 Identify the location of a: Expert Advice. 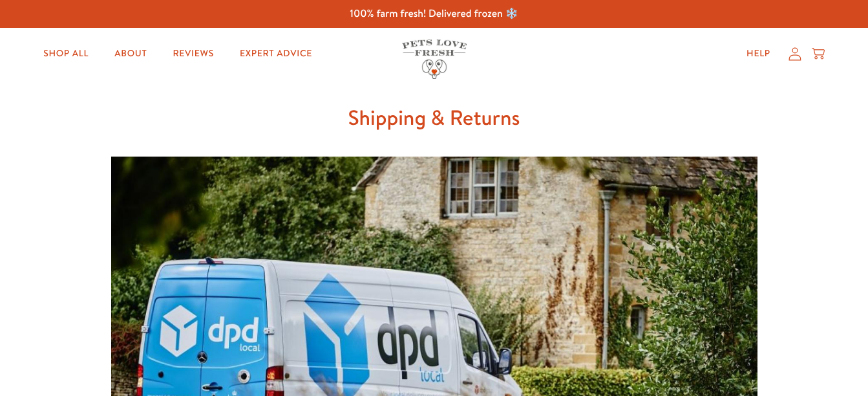
(276, 54).